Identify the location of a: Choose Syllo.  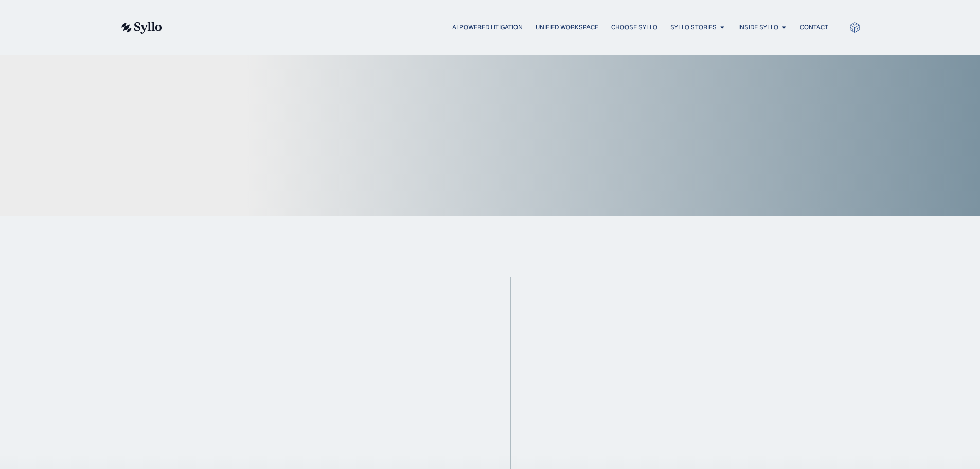
(634, 27).